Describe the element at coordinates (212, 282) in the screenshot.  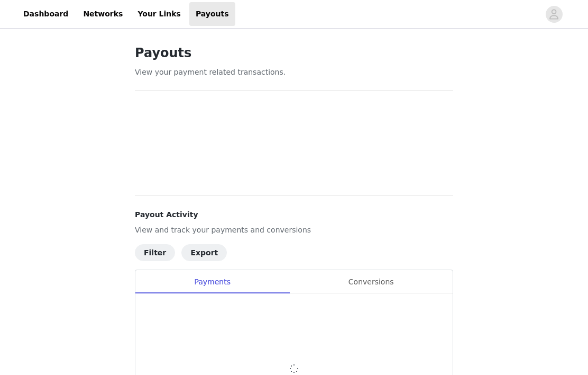
I see `div: Payments` at that location.